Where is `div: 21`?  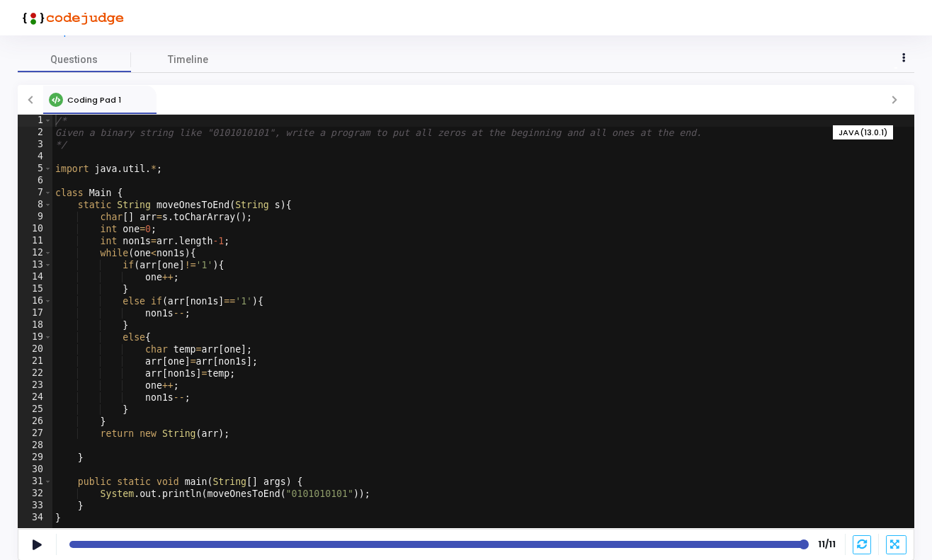 div: 21 is located at coordinates (35, 361).